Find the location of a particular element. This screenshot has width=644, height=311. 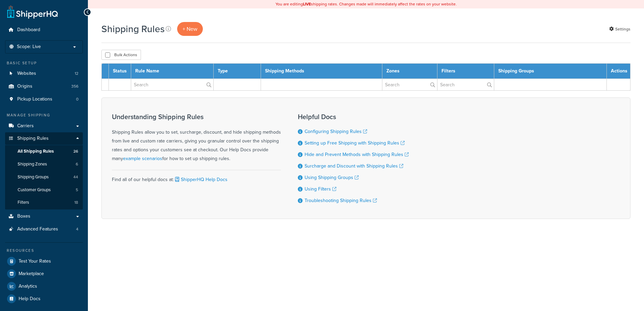

span: + New is located at coordinates (190, 29).